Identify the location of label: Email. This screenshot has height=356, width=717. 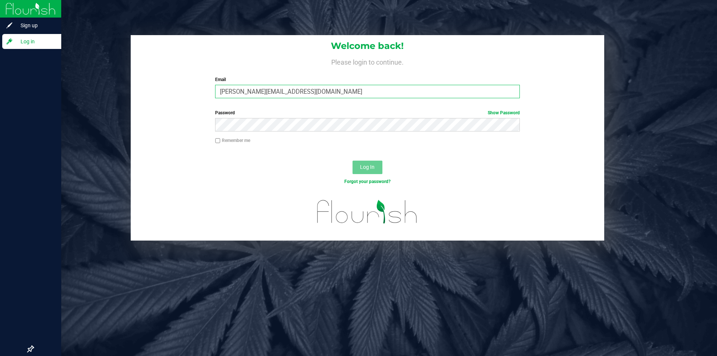
(367, 80).